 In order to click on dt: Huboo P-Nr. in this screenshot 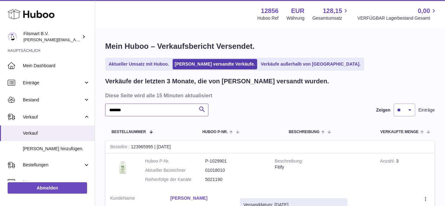, I will do `click(175, 161)`.